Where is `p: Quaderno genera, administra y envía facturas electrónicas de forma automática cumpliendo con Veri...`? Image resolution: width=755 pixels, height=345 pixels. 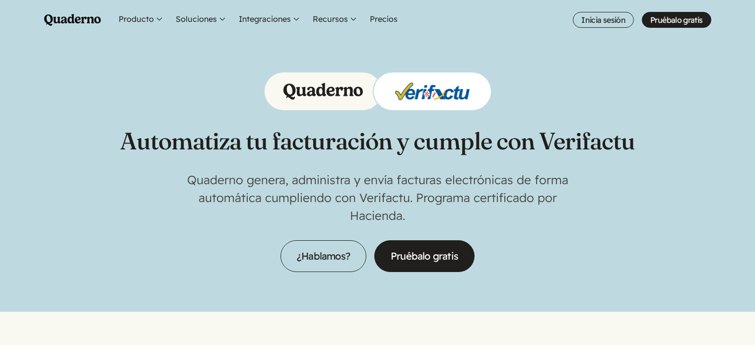 p: Quaderno genera, administra y envía facturas electrónicas de forma automática cumpliendo con Veri... is located at coordinates (378, 198).